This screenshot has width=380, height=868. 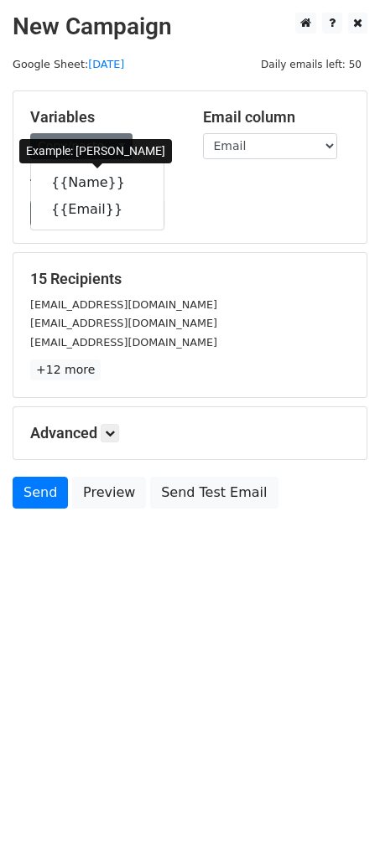 I want to click on a: Copy/paste..., so click(x=81, y=146).